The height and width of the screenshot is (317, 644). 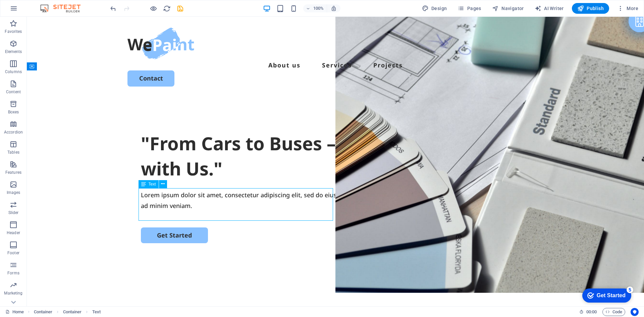 What do you see at coordinates (628, 8) in the screenshot?
I see `span: More` at bounding box center [628, 8].